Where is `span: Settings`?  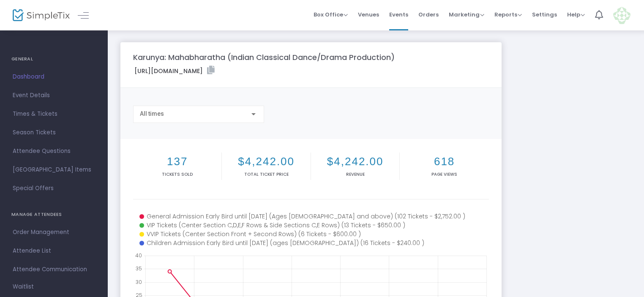
span: Settings is located at coordinates (544, 14).